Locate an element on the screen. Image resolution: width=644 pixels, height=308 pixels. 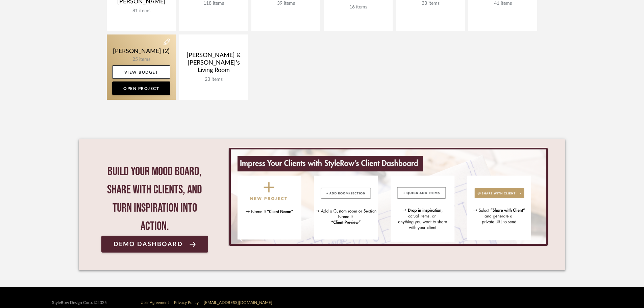
a: Demo Dashboard is located at coordinates (154, 244).